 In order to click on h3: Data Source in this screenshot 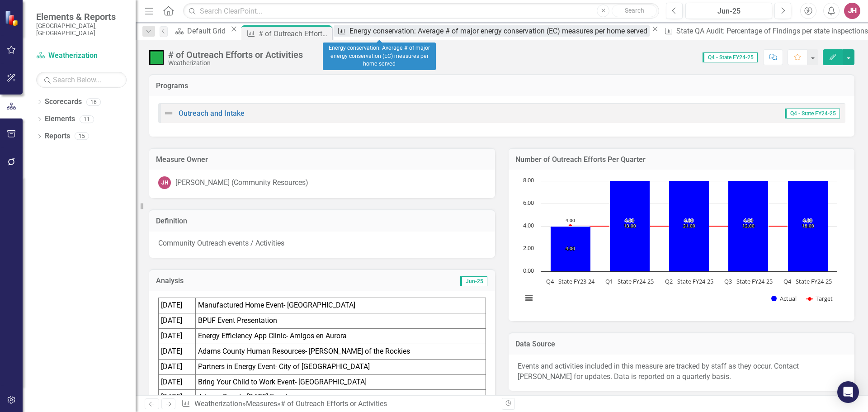, I will do `click(681, 344)`.